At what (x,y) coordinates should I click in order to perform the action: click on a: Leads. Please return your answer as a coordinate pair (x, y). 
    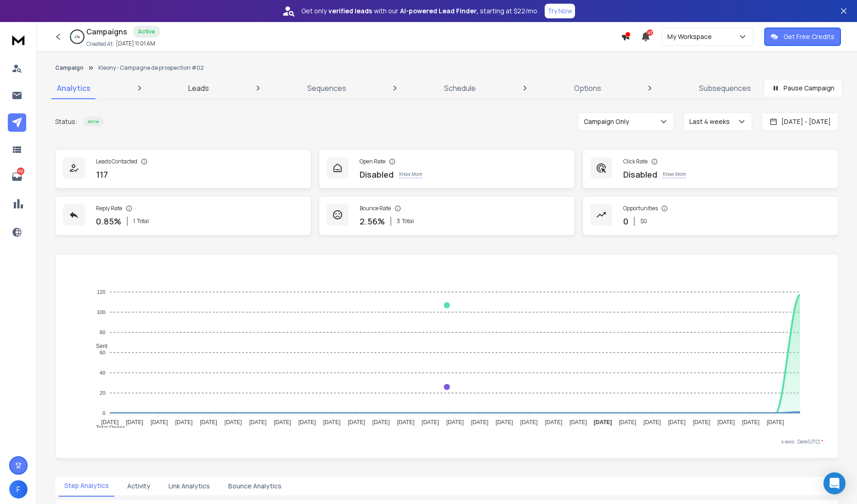
    Looking at the image, I should click on (198, 88).